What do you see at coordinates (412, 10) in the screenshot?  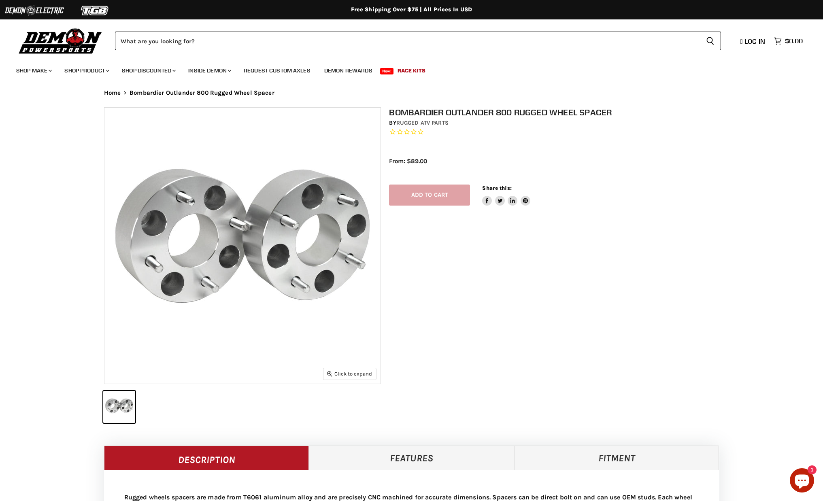 I see `div: Free Shipping Over $75 | All Prices In USD` at bounding box center [412, 10].